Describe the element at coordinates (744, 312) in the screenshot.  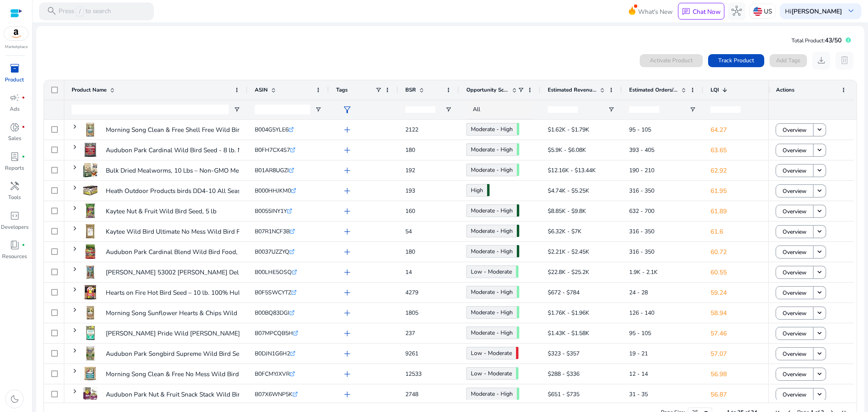
I see `p: 58.94` at that location.